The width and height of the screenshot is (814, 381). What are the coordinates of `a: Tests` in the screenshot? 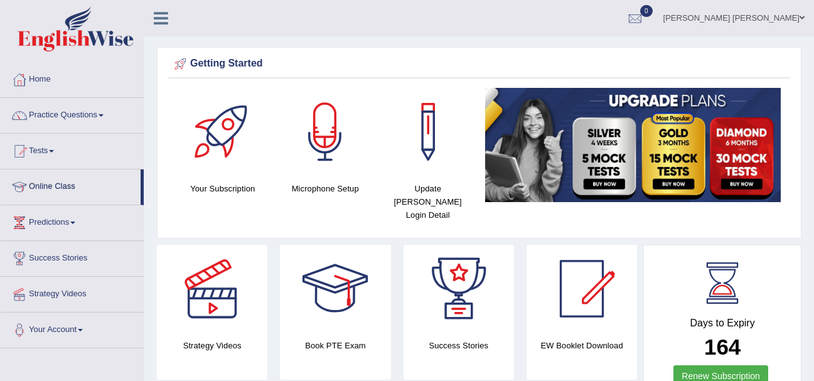 It's located at (72, 149).